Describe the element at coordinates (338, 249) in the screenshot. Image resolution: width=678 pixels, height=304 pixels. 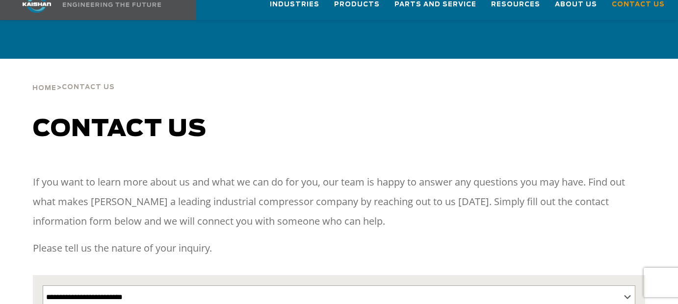
I see `p: Please tell us the nature of your inquiry.` at that location.